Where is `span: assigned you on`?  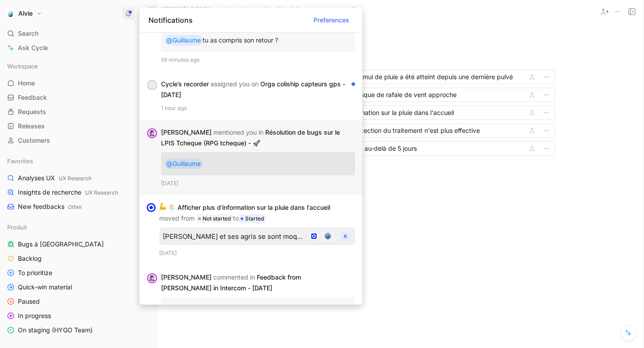
span: assigned you on is located at coordinates (234, 84).